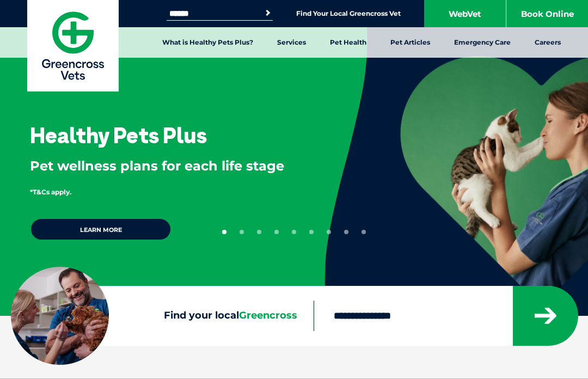 Image resolution: width=588 pixels, height=379 pixels. Describe the element at coordinates (482, 42) in the screenshot. I see `a: Emergency Care` at that location.